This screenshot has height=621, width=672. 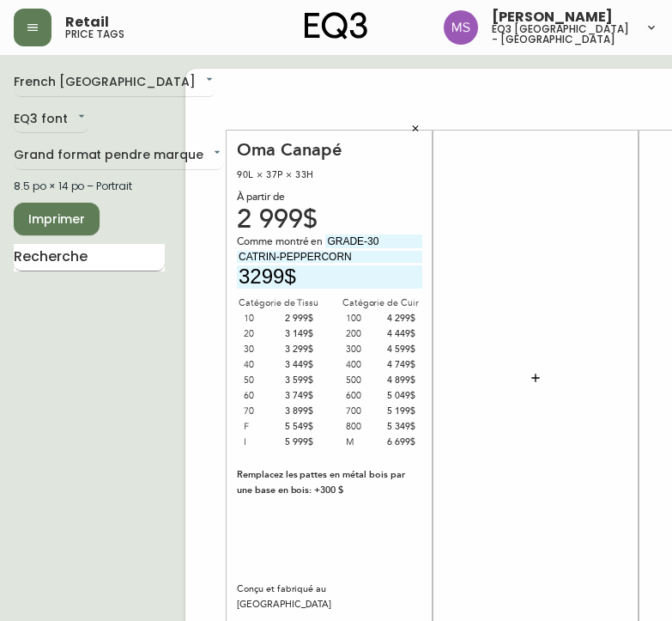 I want to click on div: M, so click(x=363, y=442).